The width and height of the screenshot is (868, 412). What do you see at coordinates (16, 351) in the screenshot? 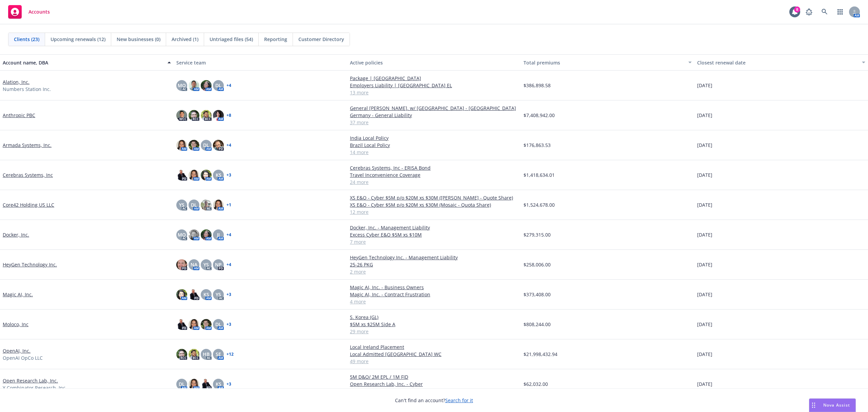
I see `a: OpenAI, Inc.` at bounding box center [16, 351].